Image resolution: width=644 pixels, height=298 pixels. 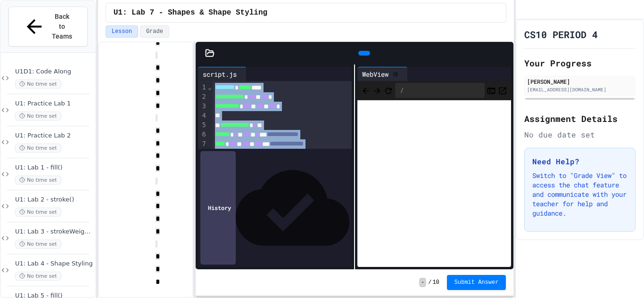 What do you see at coordinates (155, 31) in the screenshot?
I see `button: Grade` at bounding box center [155, 31].